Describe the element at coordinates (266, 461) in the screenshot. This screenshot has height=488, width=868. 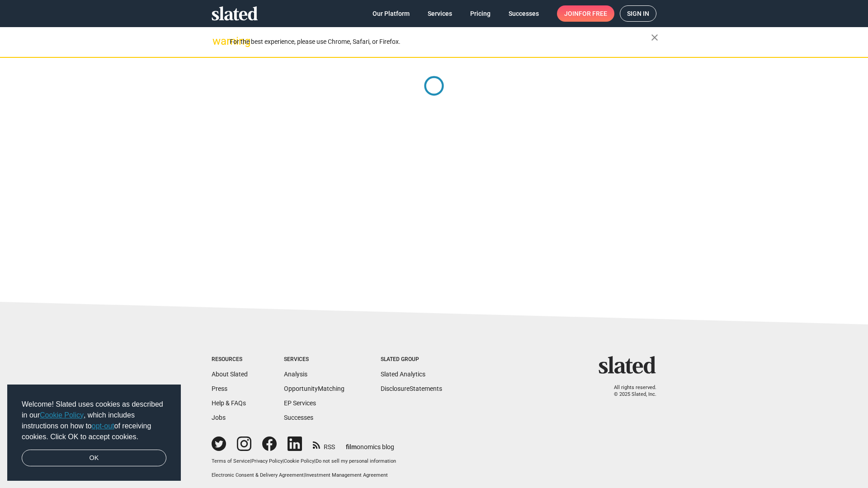
I see `a: Privacy Policy` at that location.